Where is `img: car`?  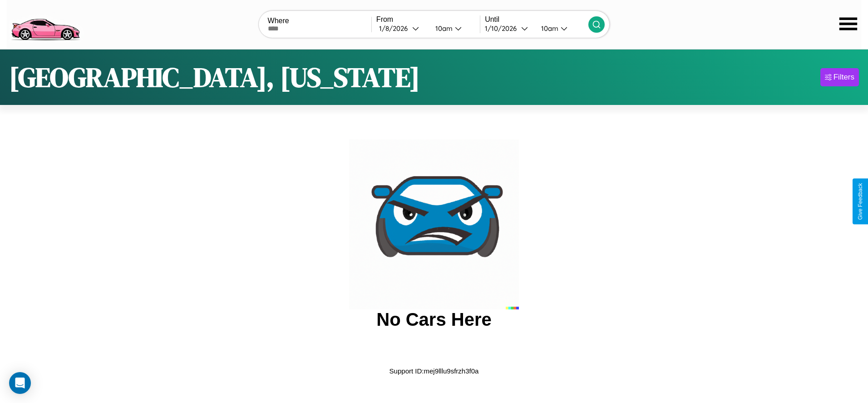
img: car is located at coordinates (434, 225).